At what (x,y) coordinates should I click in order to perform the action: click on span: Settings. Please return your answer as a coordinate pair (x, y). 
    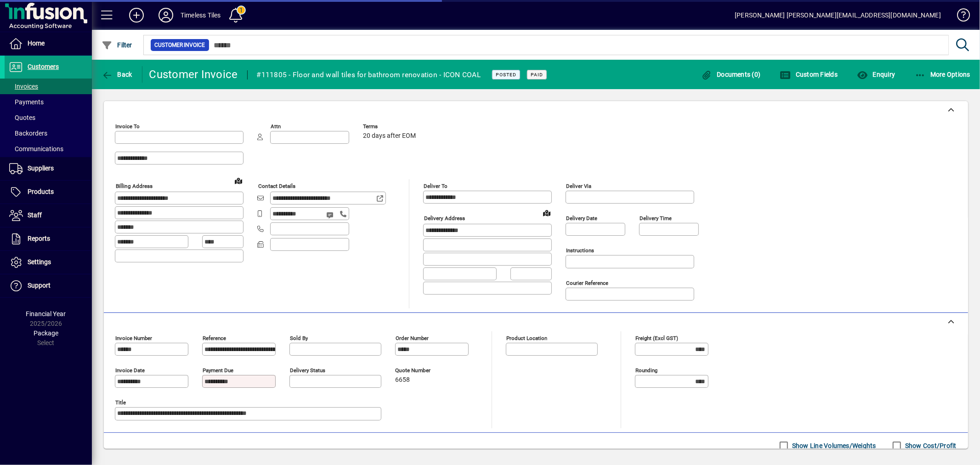
    Looking at the image, I should click on (39, 262).